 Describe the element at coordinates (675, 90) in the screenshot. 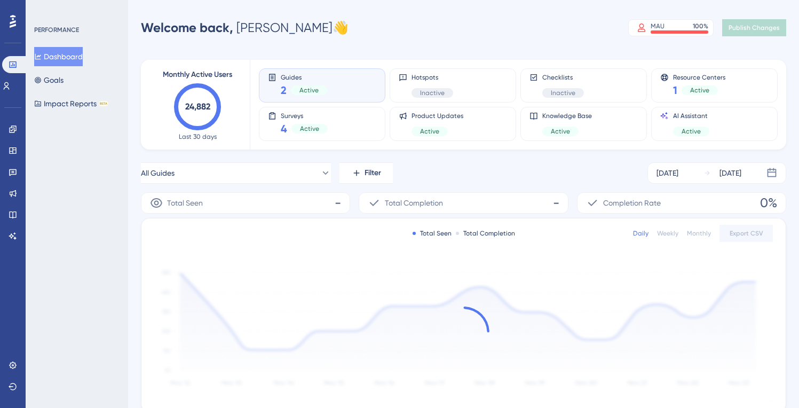

I see `span: 1` at that location.